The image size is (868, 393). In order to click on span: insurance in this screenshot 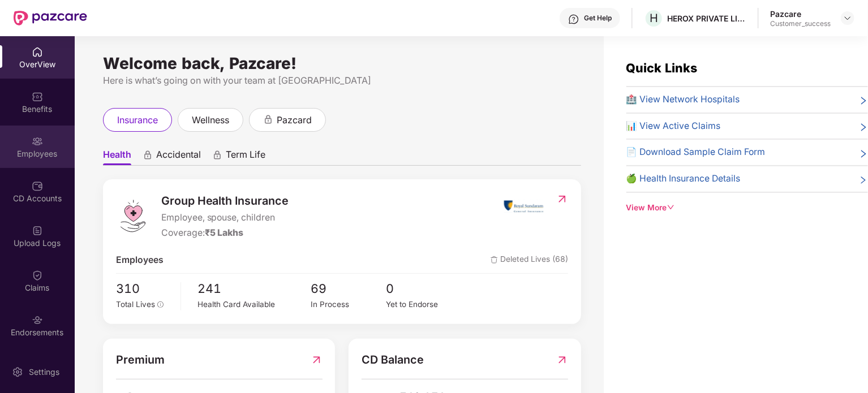, I will do `click(137, 120)`.